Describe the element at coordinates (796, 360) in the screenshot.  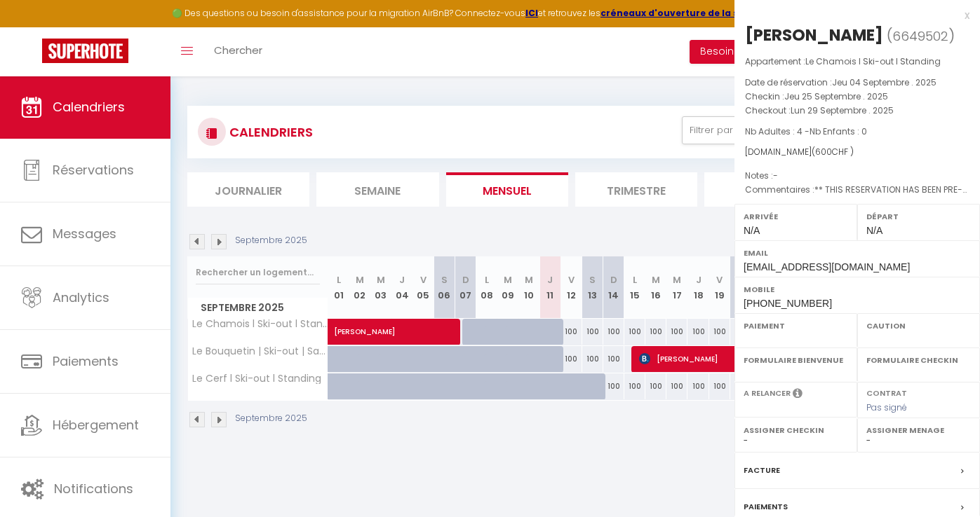
I see `label: Formulaire Bienvenue` at that location.